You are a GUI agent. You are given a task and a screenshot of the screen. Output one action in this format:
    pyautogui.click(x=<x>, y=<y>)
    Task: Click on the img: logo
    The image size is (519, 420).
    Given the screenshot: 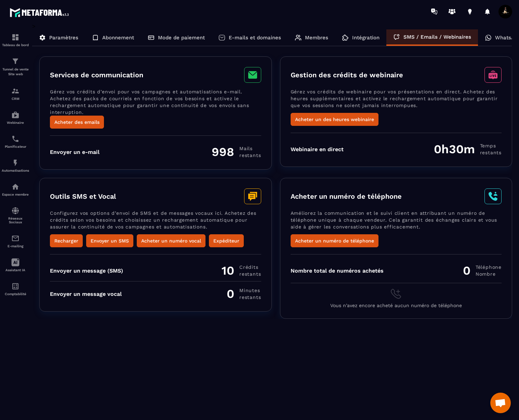 What is the action you would take?
    pyautogui.click(x=40, y=12)
    